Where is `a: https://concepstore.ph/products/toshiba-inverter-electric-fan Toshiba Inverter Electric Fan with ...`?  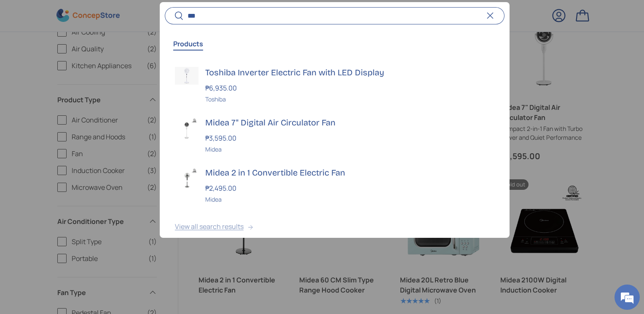
a: https://concepstore.ph/products/toshiba-inverter-electric-fan Toshiba Inverter Electric Fan with ... is located at coordinates (335, 85).